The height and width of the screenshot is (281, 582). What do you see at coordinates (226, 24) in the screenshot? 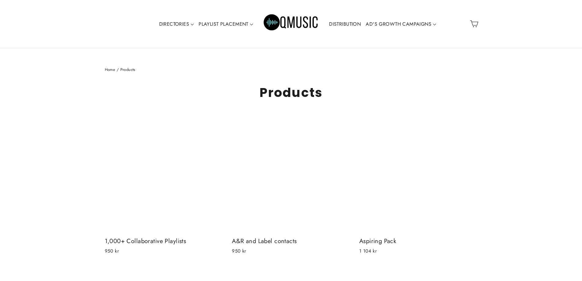
I see `a: PLAYLIST PLACEMENT` at bounding box center [226, 24].